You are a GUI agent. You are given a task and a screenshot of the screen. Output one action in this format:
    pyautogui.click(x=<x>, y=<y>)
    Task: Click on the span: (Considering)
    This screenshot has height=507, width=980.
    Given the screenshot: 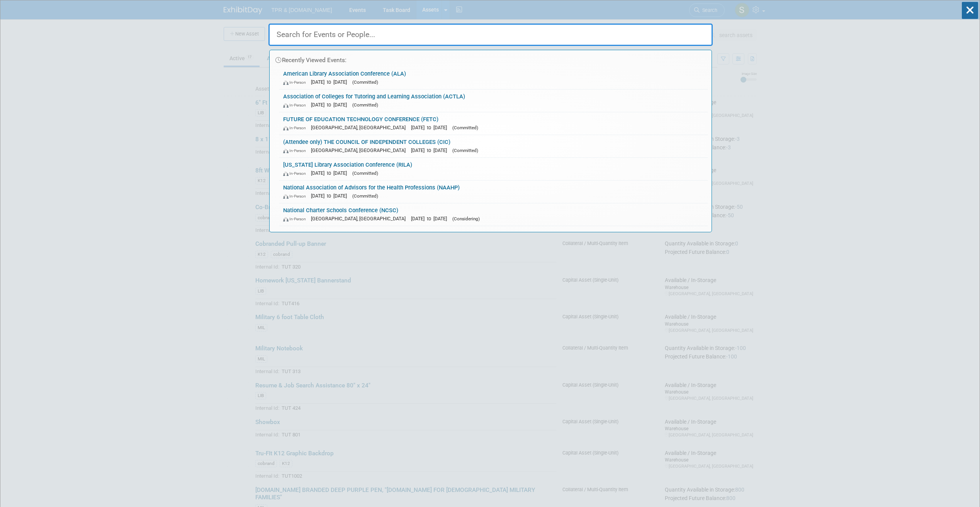 What is the action you would take?
    pyautogui.click(x=466, y=219)
    